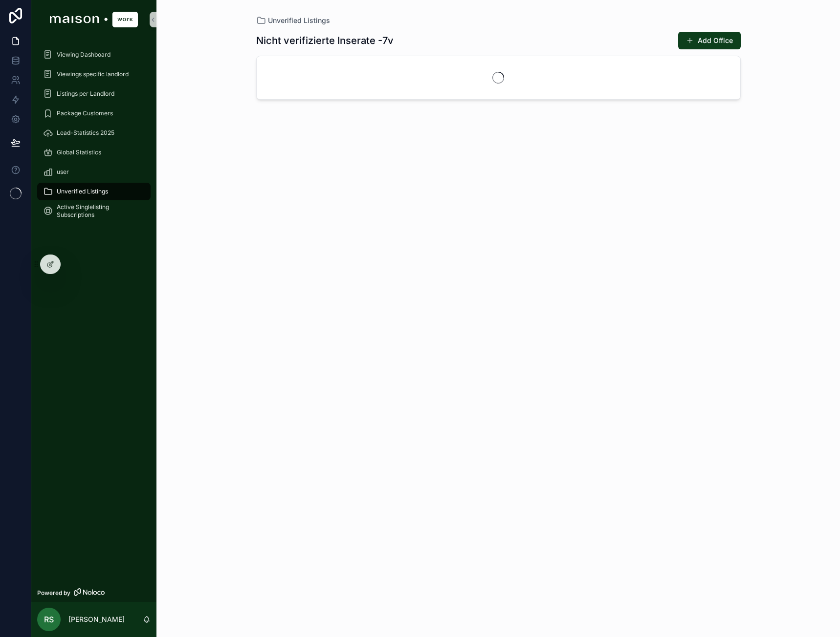 The height and width of the screenshot is (637, 840). I want to click on span: Viewings specific landlord, so click(92, 74).